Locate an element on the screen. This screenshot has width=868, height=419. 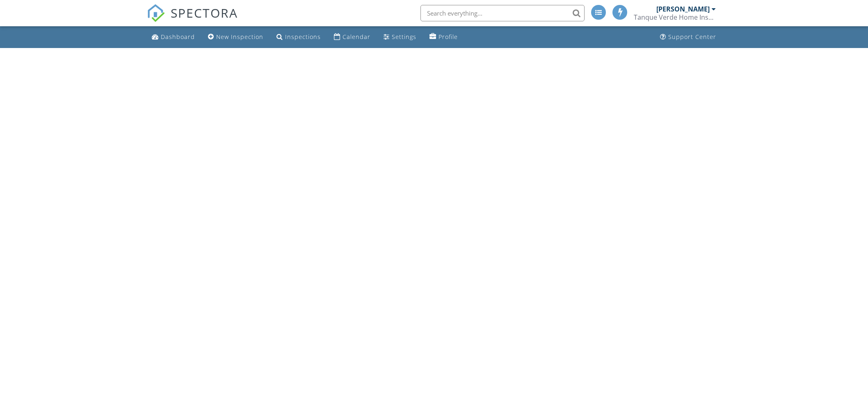
a: Inspections is located at coordinates (299, 37).